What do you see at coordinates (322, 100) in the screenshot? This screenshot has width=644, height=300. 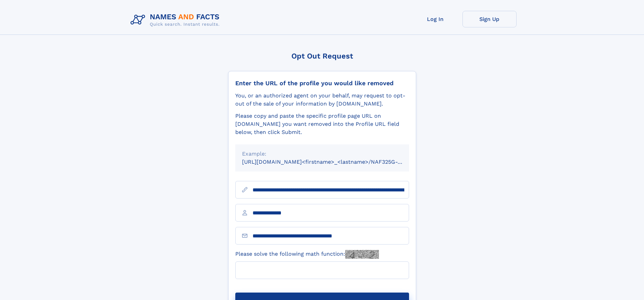 I see `div: You, or an authorized agent on your behalf, may request to opt-out of the sale of your informatio...` at bounding box center [322, 100].